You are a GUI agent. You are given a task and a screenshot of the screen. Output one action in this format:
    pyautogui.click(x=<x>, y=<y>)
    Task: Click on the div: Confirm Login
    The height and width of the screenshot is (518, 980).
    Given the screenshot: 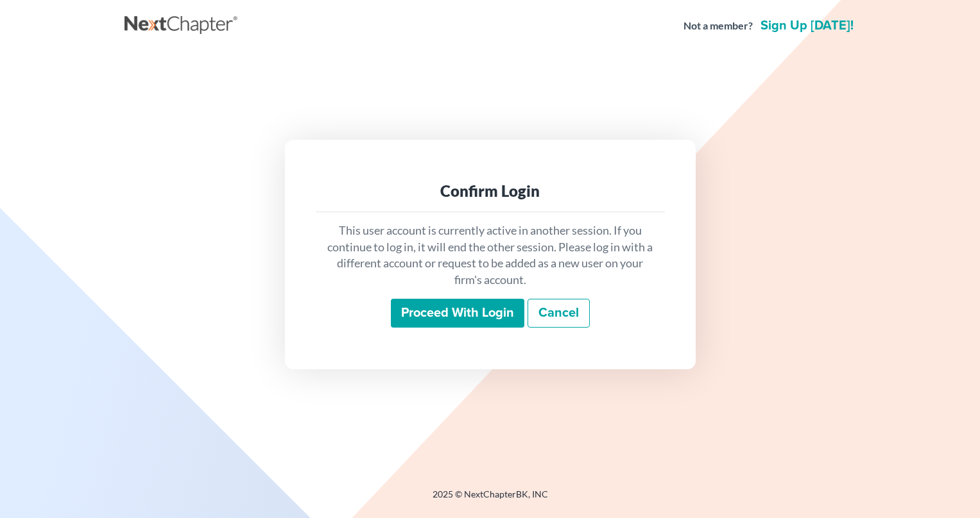 What is the action you would take?
    pyautogui.click(x=490, y=191)
    